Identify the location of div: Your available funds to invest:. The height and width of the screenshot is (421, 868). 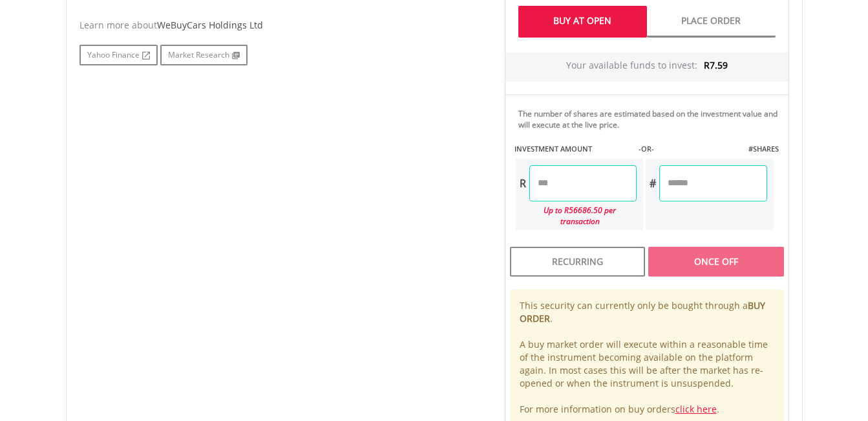
(647, 66).